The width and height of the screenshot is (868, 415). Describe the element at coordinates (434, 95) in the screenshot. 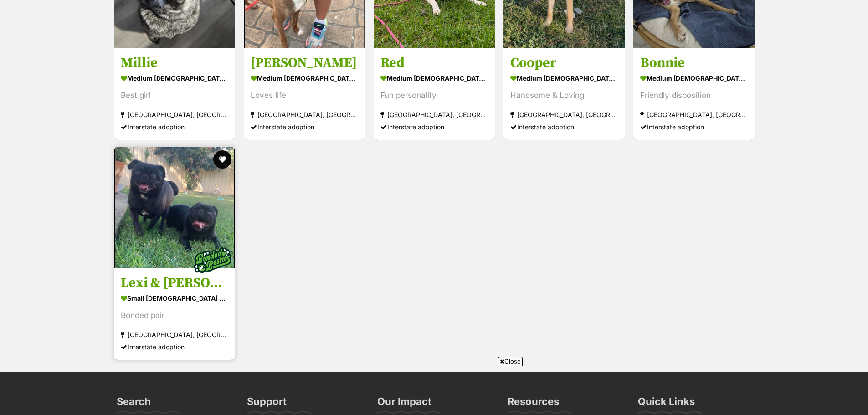

I see `div: Fun personality` at that location.